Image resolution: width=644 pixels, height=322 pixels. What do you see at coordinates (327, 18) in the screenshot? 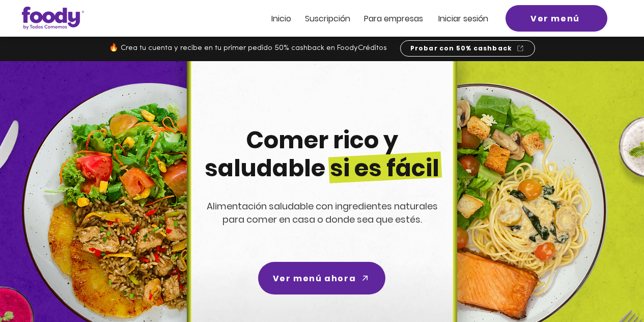
I see `span: Suscripción` at bounding box center [327, 18].